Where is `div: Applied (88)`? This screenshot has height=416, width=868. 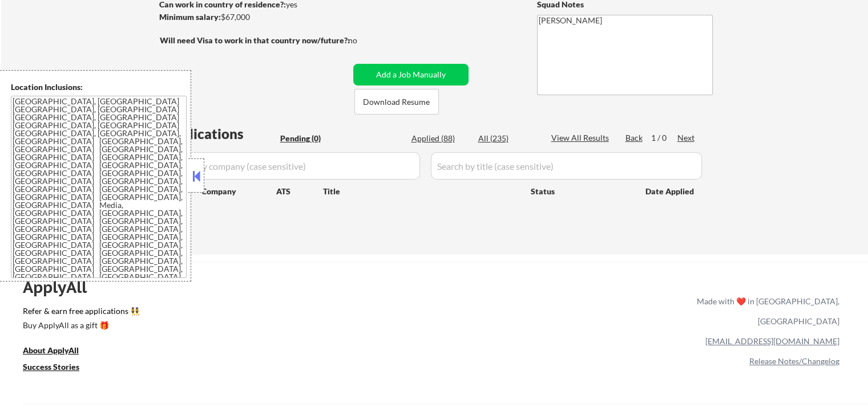
div: Applied (88) is located at coordinates (440, 139).